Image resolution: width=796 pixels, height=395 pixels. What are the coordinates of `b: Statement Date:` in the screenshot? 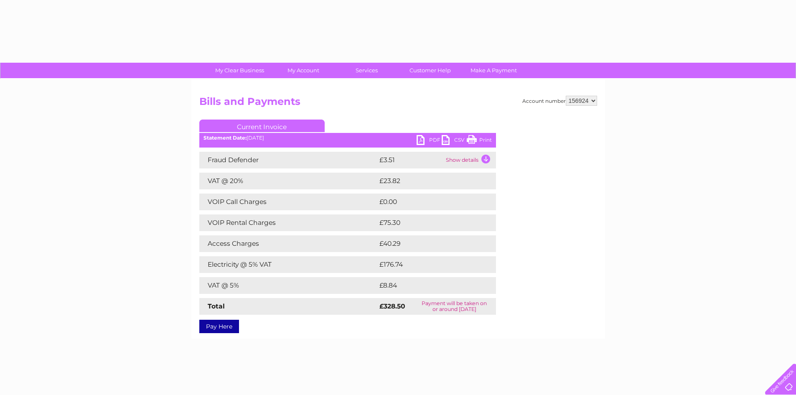 It's located at (225, 137).